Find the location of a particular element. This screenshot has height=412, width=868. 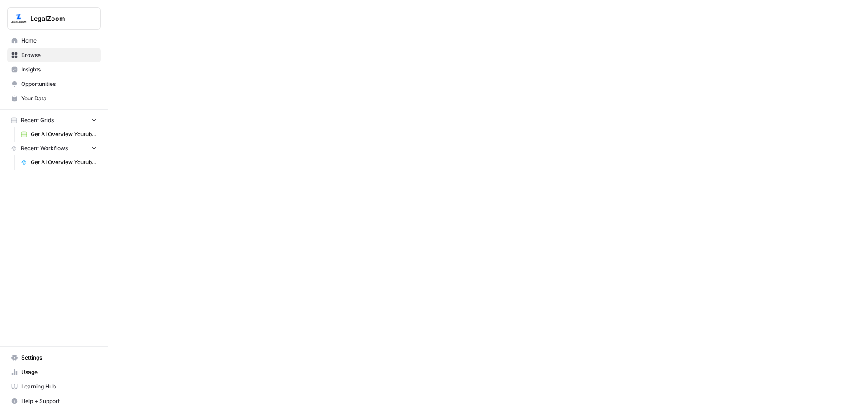

a: Insights is located at coordinates (54, 70).